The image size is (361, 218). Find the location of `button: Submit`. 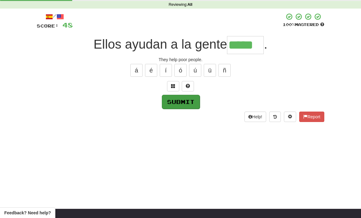

button: Submit is located at coordinates (181, 102).